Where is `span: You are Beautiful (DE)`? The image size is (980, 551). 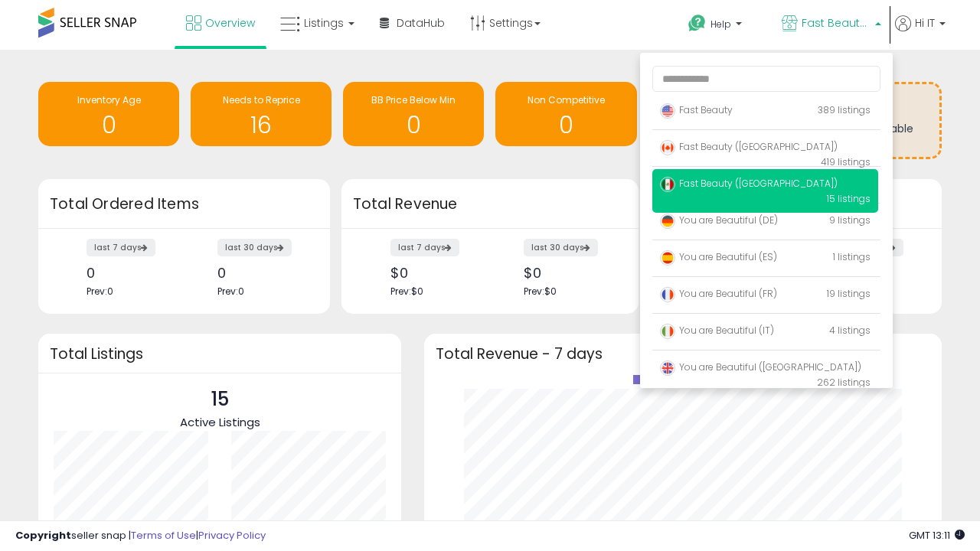
span: You are Beautiful (DE) is located at coordinates (719, 220).